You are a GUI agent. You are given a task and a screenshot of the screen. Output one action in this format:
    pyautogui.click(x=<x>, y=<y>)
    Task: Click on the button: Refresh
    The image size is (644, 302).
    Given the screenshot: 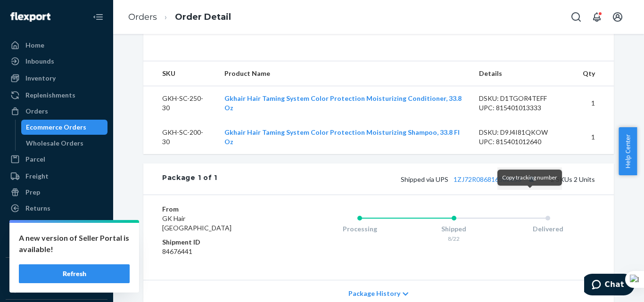 What is the action you would take?
    pyautogui.click(x=74, y=274)
    